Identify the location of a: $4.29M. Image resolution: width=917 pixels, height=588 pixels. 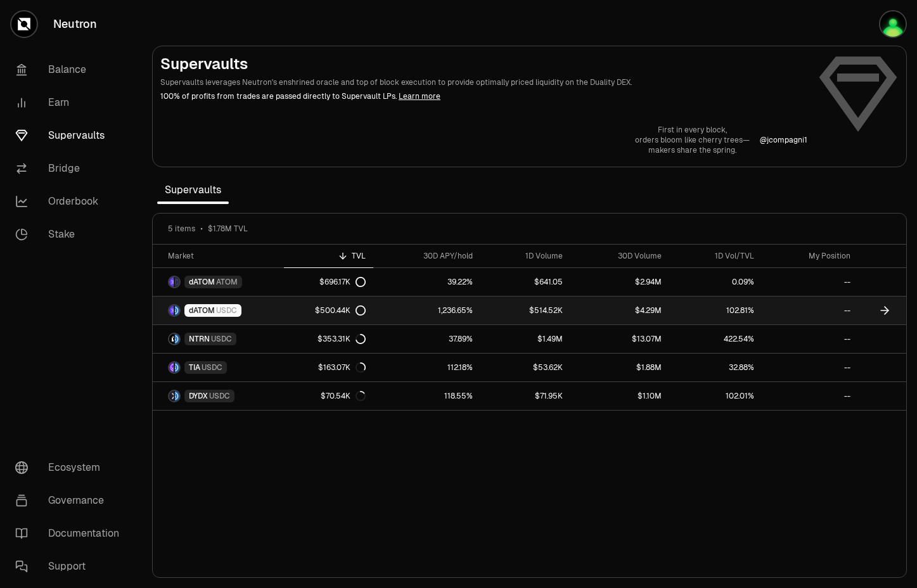
(620, 311).